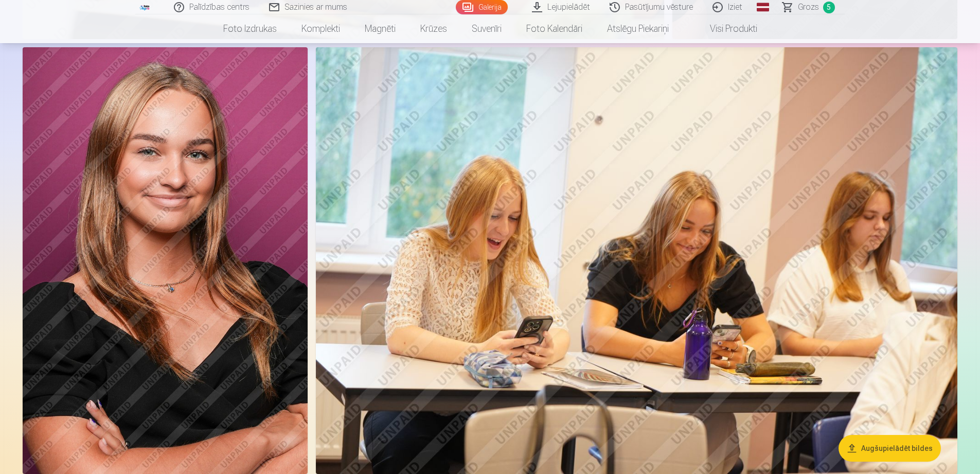  What do you see at coordinates (321, 29) in the screenshot?
I see `a: Komplekti` at bounding box center [321, 29].